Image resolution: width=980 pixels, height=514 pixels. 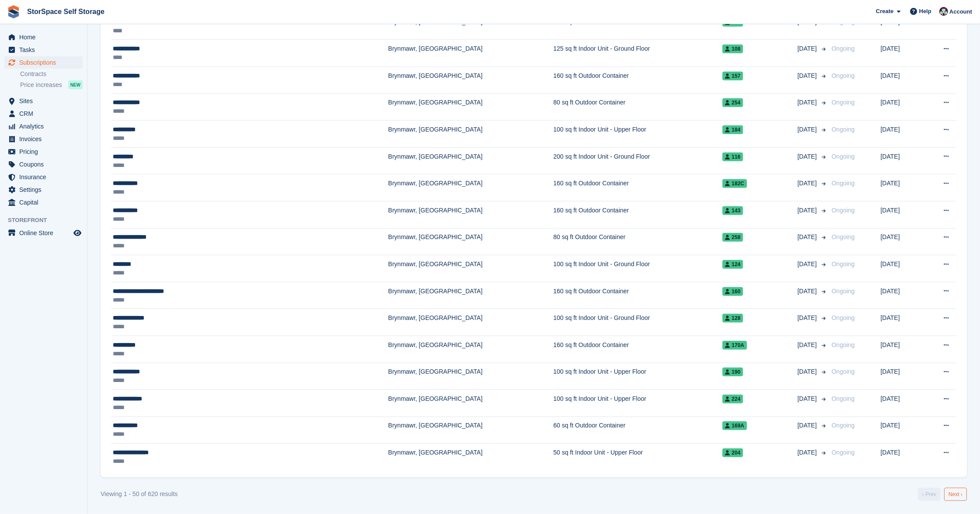 I want to click on span: Price increases, so click(x=41, y=85).